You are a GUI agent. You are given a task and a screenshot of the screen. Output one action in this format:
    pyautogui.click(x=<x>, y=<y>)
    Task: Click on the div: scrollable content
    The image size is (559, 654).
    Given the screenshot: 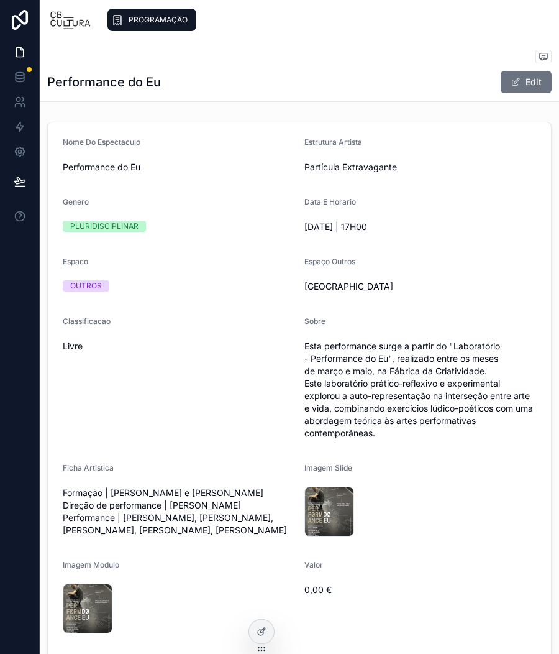 What is the action you would take?
    pyautogui.click(x=325, y=20)
    